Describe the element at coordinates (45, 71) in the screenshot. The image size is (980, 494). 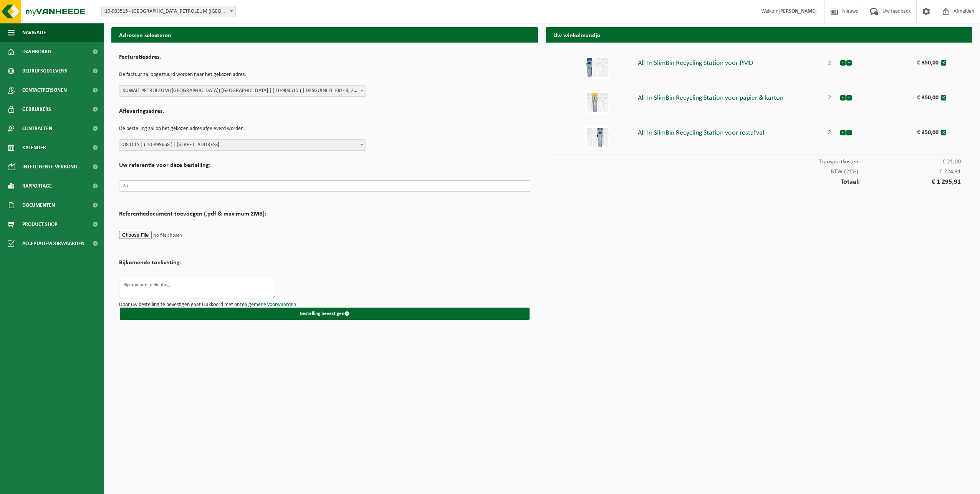
I see `span: Bedrijfsgegevens` at that location.